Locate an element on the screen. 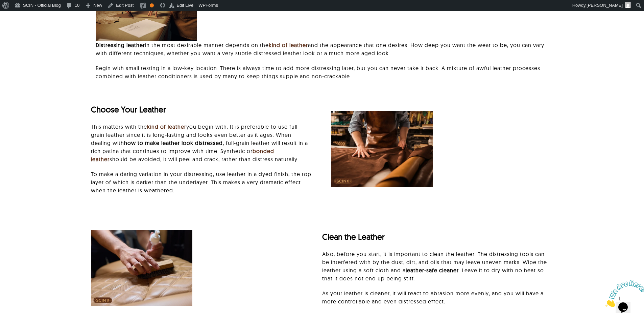 The height and width of the screenshot is (320, 644). span: 1 is located at coordinates (4, 6).